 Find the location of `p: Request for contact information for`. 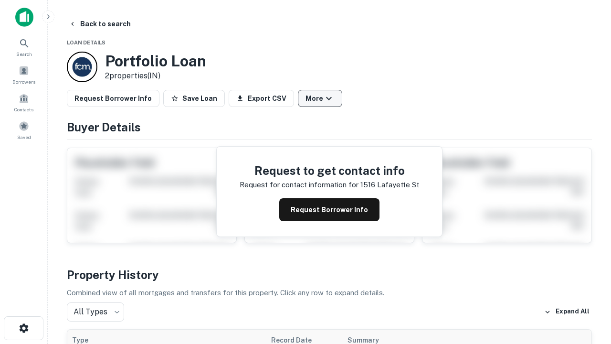

p: Request for contact information for is located at coordinates (299, 185).